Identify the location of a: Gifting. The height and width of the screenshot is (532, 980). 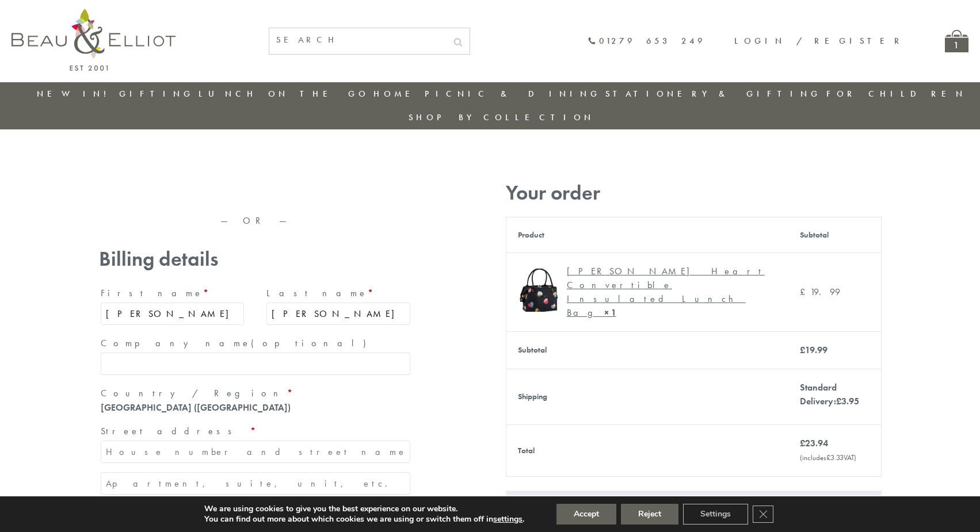
(157, 94).